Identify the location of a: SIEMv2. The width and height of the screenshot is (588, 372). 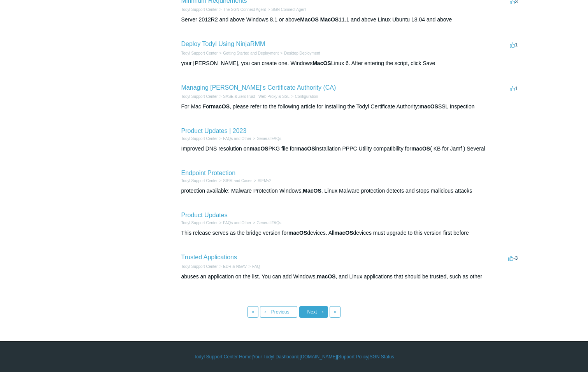
(265, 181).